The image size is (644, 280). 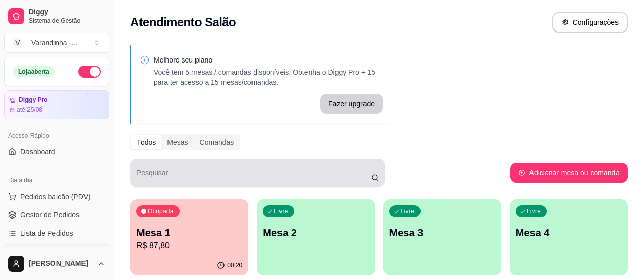 What do you see at coordinates (56, 136) in the screenshot?
I see `div: Acesso Rápido` at bounding box center [56, 136].